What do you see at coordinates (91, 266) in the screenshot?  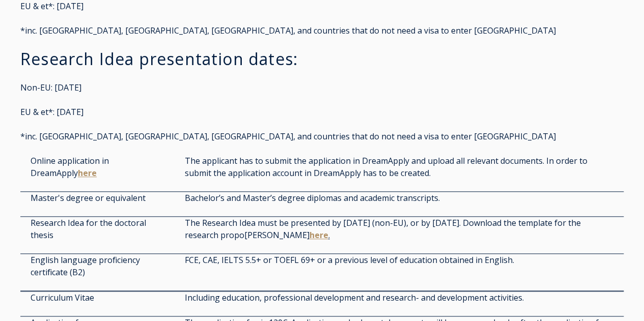 I see `p: English language proficiency certificate (B2)` at bounding box center [91, 266].